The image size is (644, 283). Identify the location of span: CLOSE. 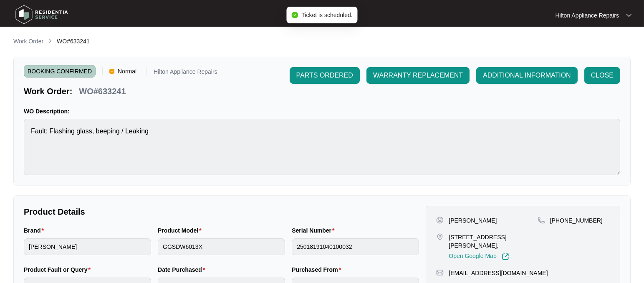
(602, 76).